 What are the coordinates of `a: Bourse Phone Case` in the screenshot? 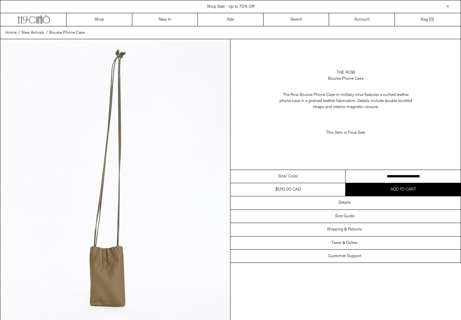 It's located at (67, 33).